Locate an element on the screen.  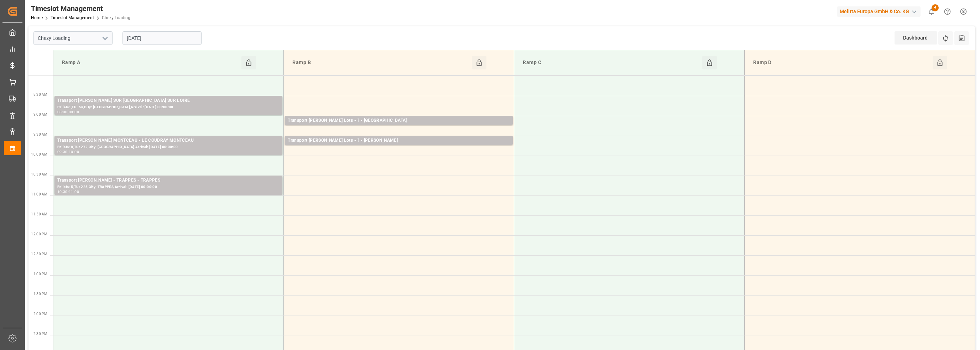
span: 2:00 PM is located at coordinates (40, 314).